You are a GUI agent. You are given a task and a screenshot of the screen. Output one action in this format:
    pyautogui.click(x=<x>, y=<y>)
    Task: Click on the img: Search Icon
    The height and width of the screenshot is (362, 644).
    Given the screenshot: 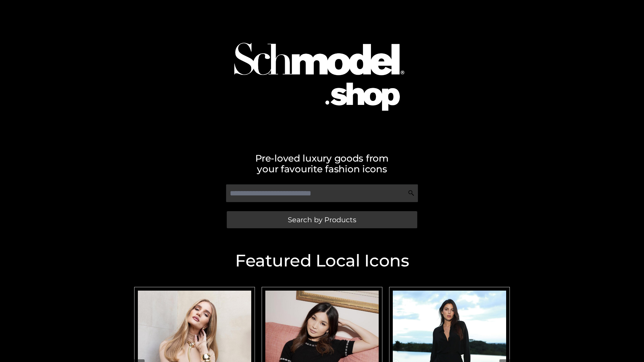 What is the action you would take?
    pyautogui.click(x=411, y=193)
    